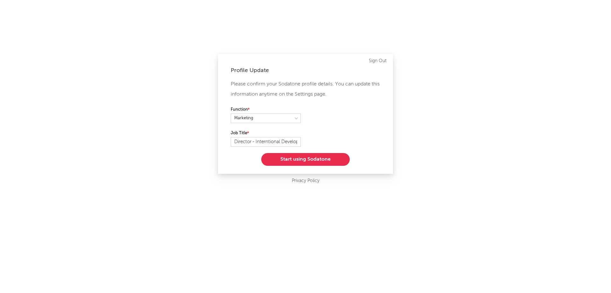  I want to click on a: Sign Out, so click(378, 61).